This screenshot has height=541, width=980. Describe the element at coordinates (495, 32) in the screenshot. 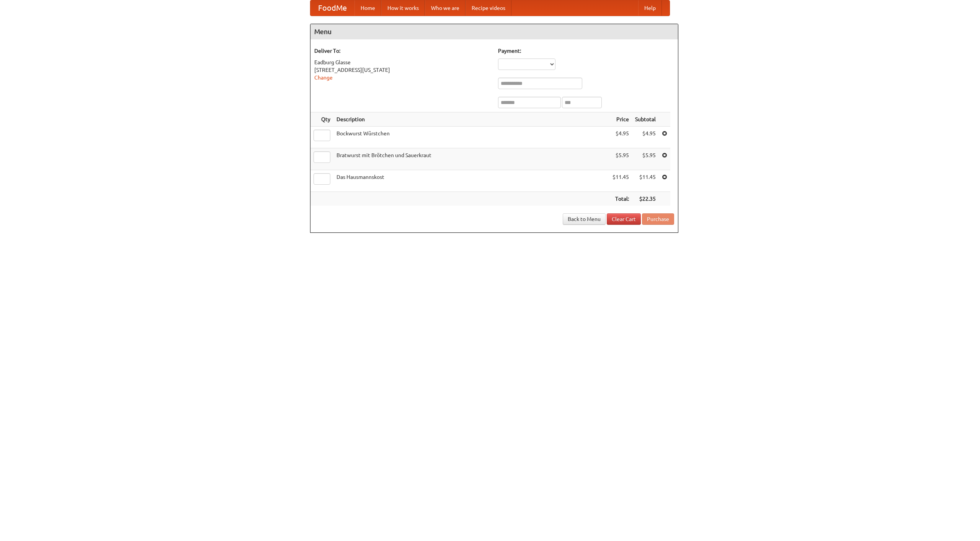

I see `h4: Menu` at that location.